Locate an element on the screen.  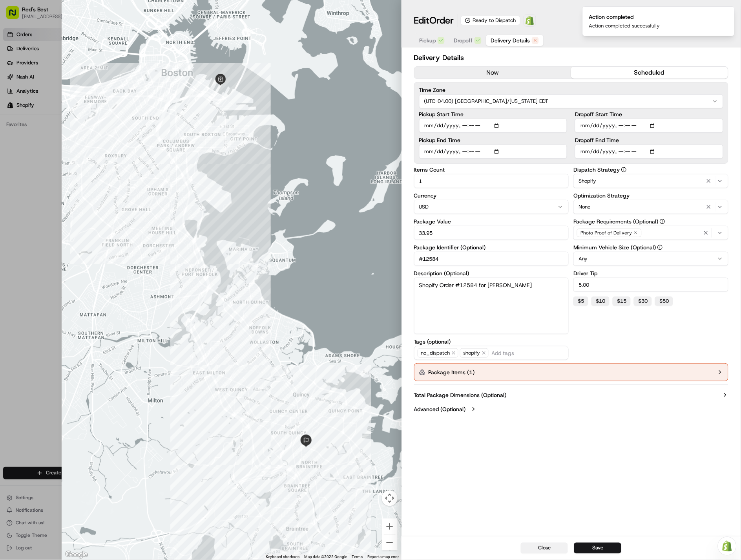
input: Add tags is located at coordinates (528, 353).